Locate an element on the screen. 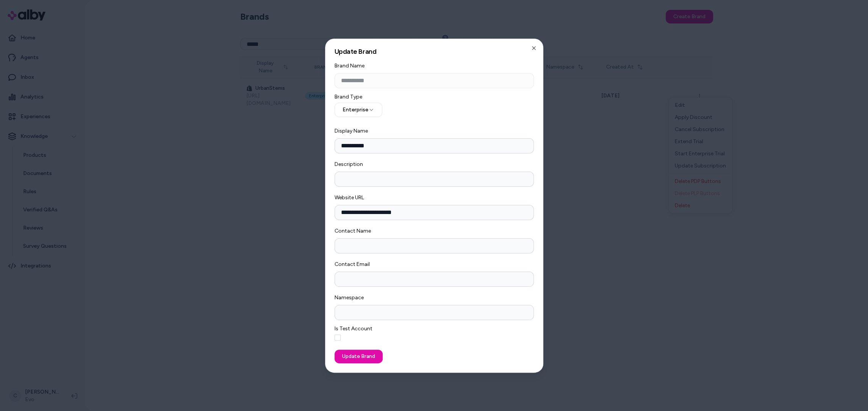 The width and height of the screenshot is (868, 411). button: Update Brand is located at coordinates (359, 357).